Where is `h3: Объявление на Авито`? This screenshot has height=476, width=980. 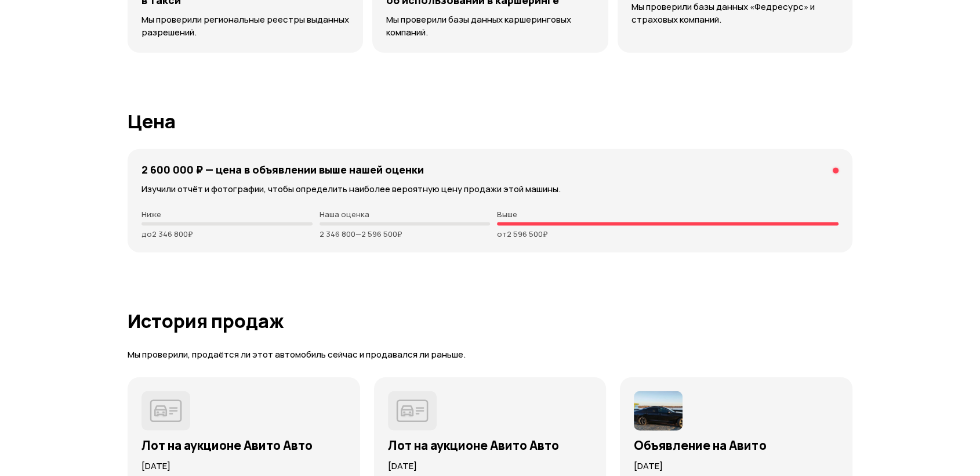 h3: Объявление на Авито is located at coordinates (736, 445).